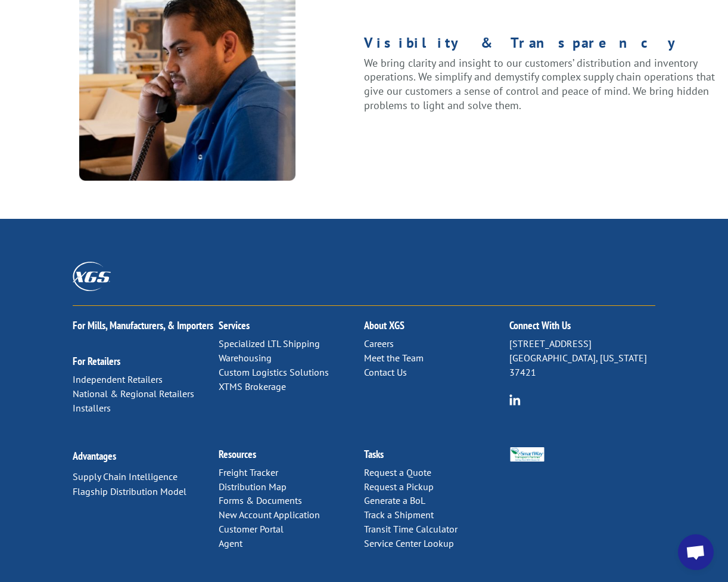 The width and height of the screenshot is (728, 582). What do you see at coordinates (92, 276) in the screenshot?
I see `img: XGS_Logos_ALL_2024_All_White` at bounding box center [92, 276].